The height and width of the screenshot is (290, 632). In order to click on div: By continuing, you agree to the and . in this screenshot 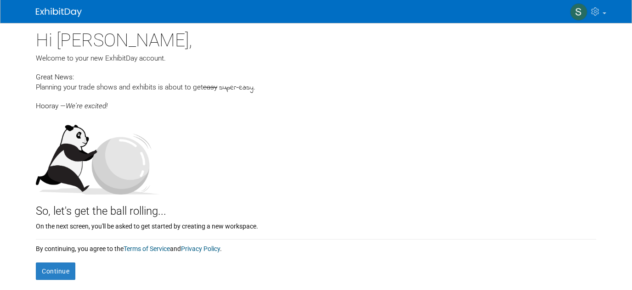, I will do `click(316, 247)`.